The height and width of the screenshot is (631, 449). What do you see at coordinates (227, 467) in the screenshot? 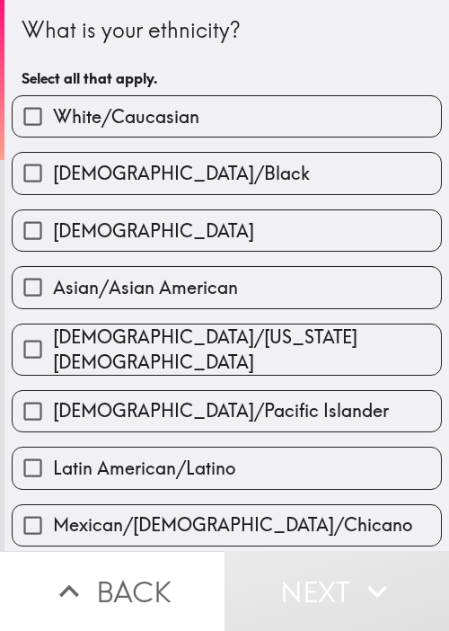
I see `button: Latin American/Latino` at bounding box center [227, 467].